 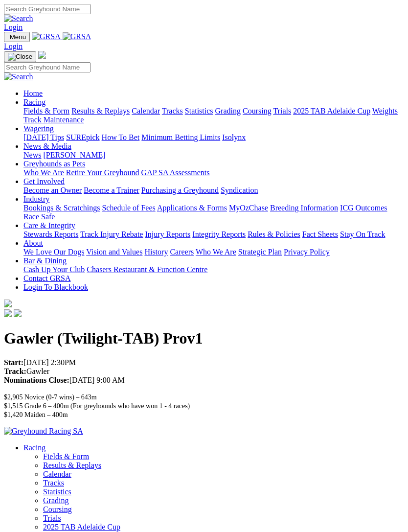 What do you see at coordinates (214, 116) in the screenshot?
I see `div: Racing` at bounding box center [214, 116].